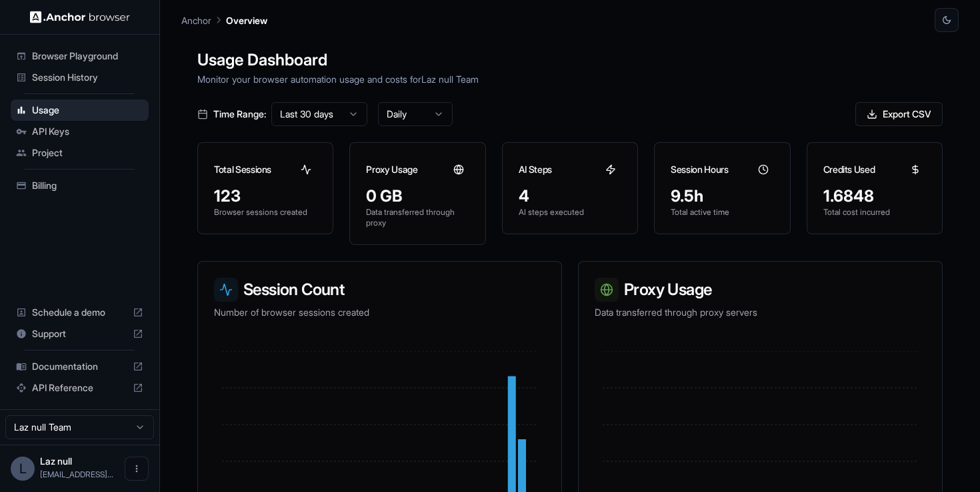 The height and width of the screenshot is (492, 980). Describe the element at coordinates (699, 169) in the screenshot. I see `h3: Session Hours` at that location.